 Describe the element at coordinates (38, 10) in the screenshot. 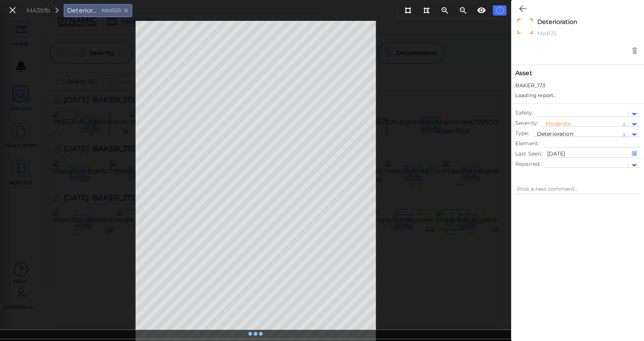

I see `div: MA39fb` at that location.